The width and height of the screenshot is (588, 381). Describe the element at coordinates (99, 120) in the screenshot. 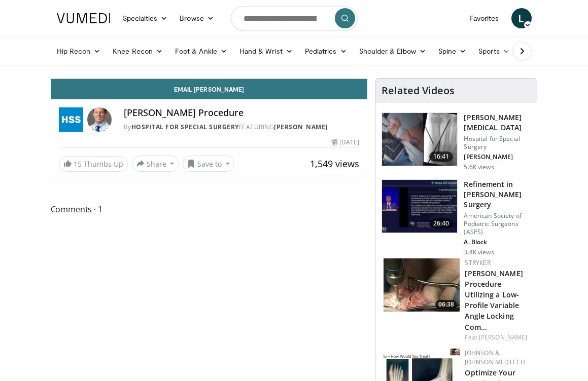

I see `img: Avatar` at that location.